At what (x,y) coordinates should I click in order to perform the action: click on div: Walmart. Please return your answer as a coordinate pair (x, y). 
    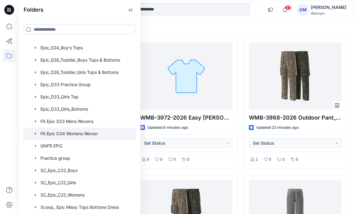
    Looking at the image, I should click on (329, 13).